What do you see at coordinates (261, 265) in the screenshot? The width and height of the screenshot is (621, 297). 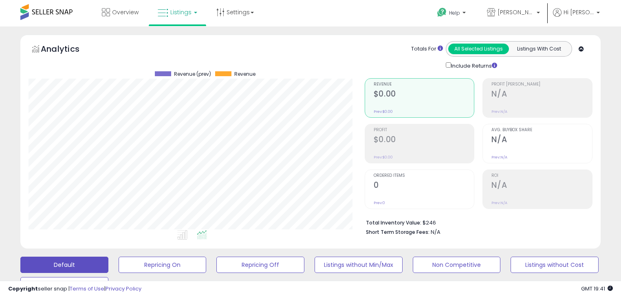 I see `button: Repricing Off` at bounding box center [261, 265].